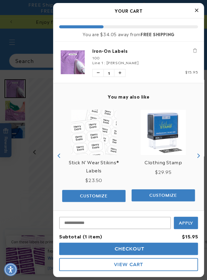  What do you see at coordinates (128, 34) in the screenshot?
I see `div: You are $34.05 away from` at bounding box center [128, 34].